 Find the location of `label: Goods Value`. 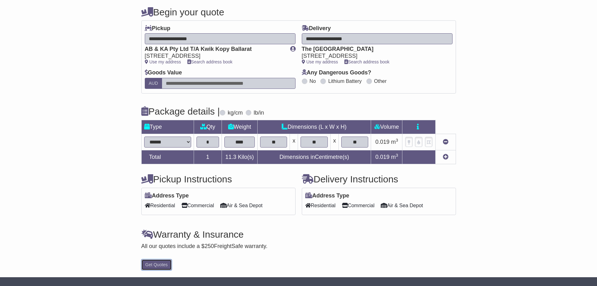

label: Goods Value is located at coordinates (163, 73).